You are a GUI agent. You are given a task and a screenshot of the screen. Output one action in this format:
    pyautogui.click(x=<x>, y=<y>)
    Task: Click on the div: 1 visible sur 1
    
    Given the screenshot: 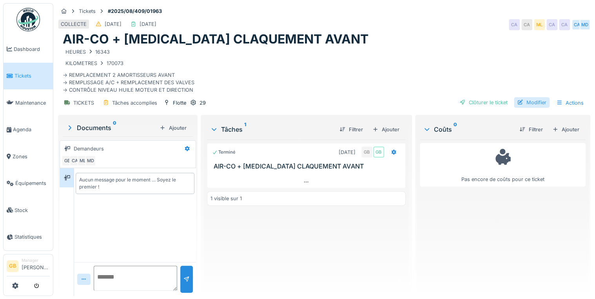 What is the action you would take?
    pyautogui.click(x=226, y=198)
    